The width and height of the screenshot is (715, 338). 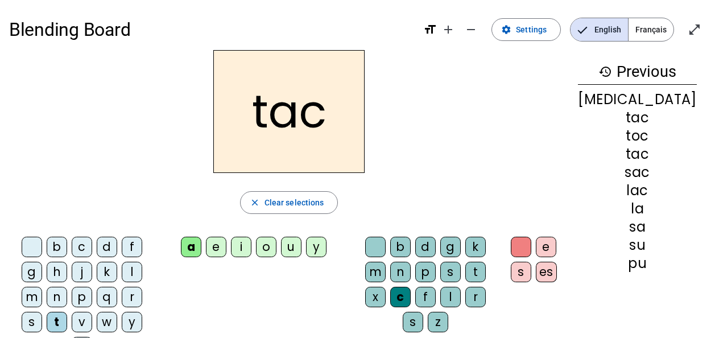 What do you see at coordinates (438, 322) in the screenshot?
I see `div: z` at bounding box center [438, 322].